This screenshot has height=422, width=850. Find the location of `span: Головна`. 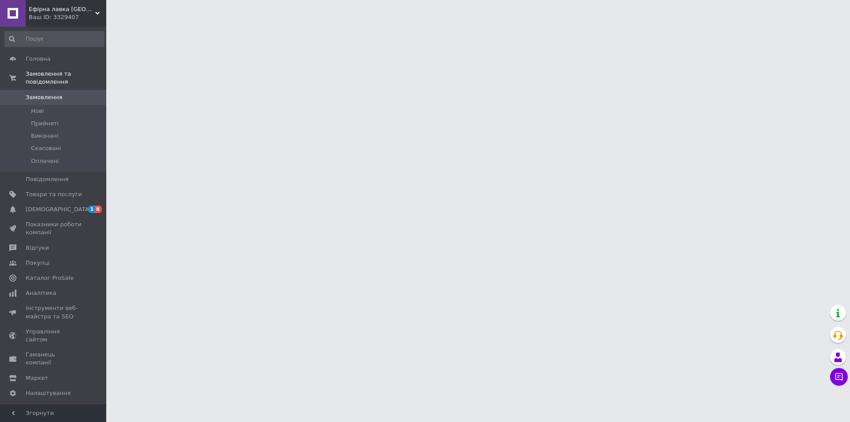

span: Головна is located at coordinates (38, 59).